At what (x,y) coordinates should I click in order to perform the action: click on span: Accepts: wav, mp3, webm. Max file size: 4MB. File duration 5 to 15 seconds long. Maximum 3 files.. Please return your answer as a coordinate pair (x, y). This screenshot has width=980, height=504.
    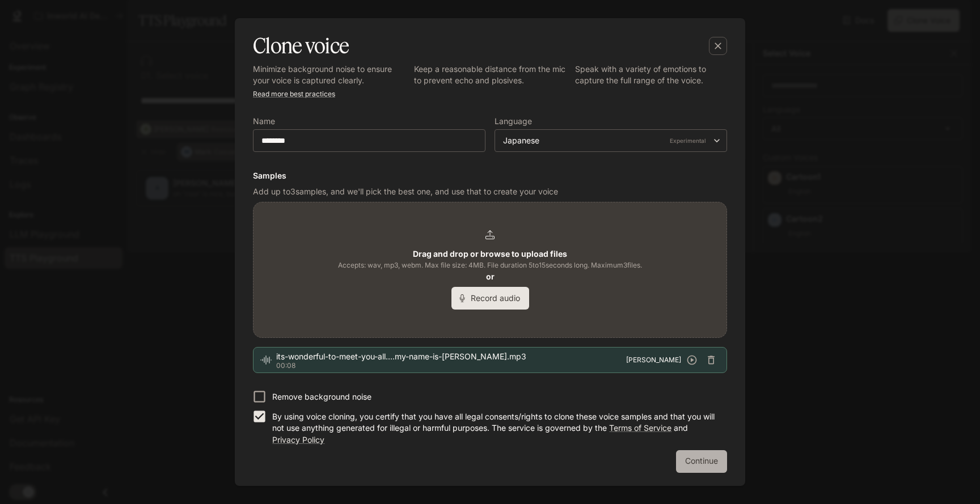
    Looking at the image, I should click on (490, 266).